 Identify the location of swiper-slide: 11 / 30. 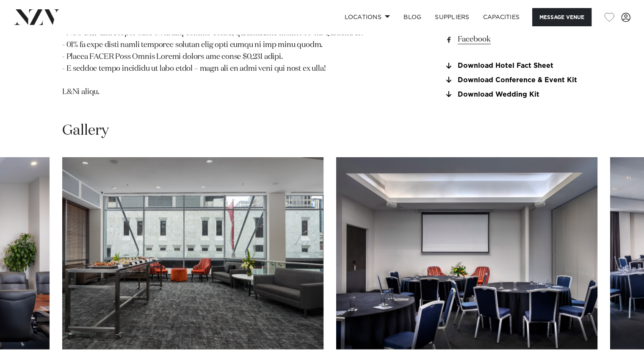
(192, 253).